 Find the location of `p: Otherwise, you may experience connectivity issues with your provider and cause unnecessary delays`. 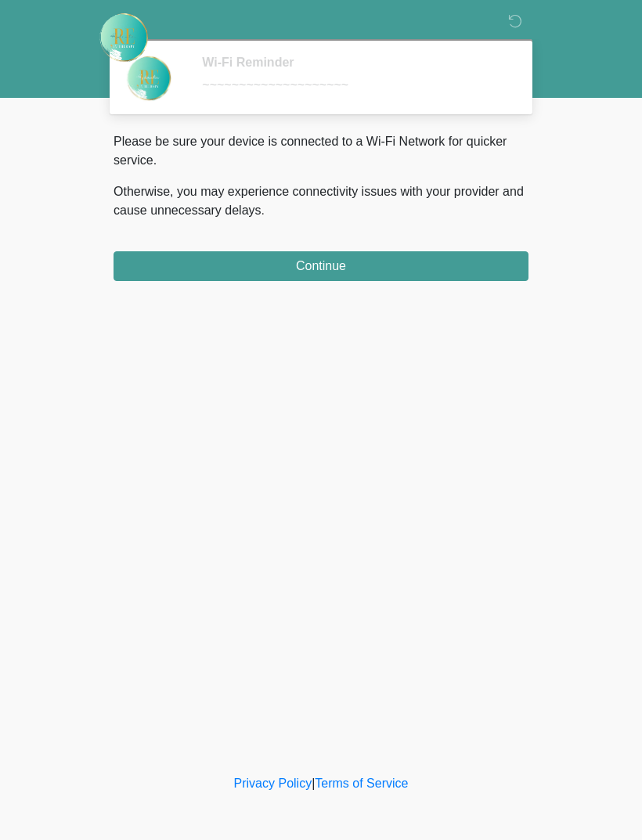

p: Otherwise, you may experience connectivity issues with your provider and cause unnecessary delays is located at coordinates (321, 201).